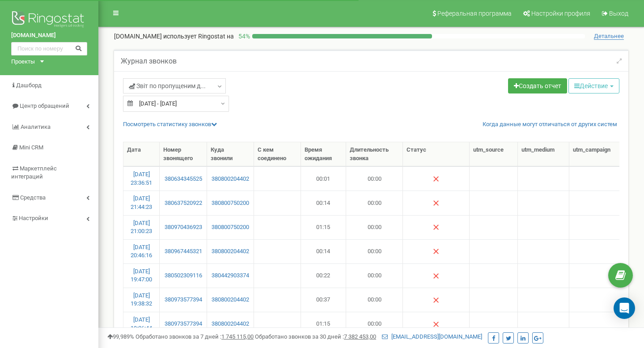 This screenshot has height=348, width=644. Describe the element at coordinates (360, 336) in the screenshot. I see `u: 7 382 453,00` at that location.